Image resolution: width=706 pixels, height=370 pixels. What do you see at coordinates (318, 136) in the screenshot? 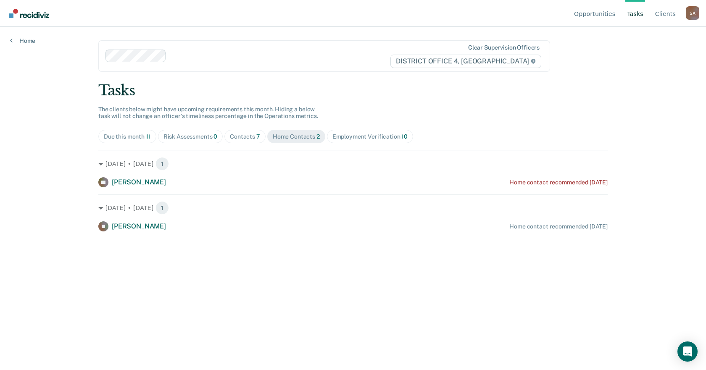
I see `span: 2` at bounding box center [318, 136].